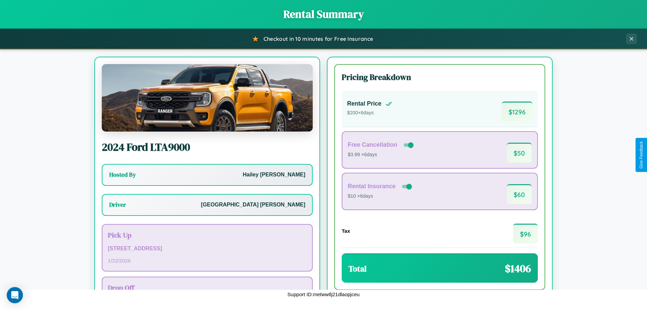 The height and width of the screenshot is (310, 647). I want to click on span: $ 50, so click(519, 152).